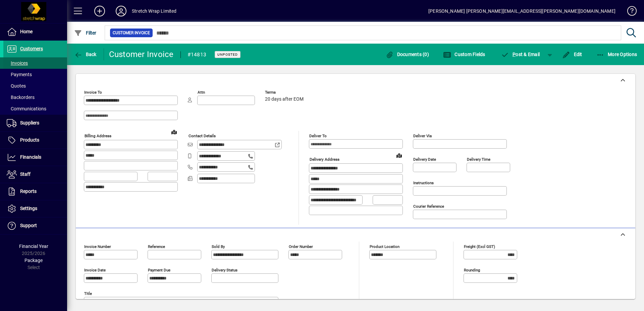 The image size is (644, 311). I want to click on span: Package, so click(33, 261).